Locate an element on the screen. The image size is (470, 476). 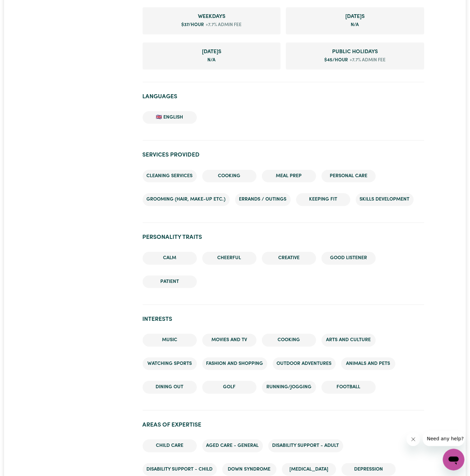
h2: Languages is located at coordinates (283, 96).